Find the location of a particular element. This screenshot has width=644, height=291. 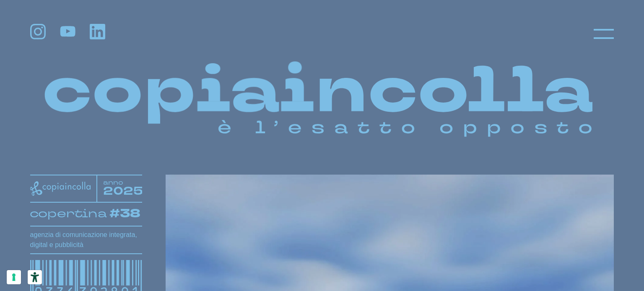

button: Strumenti di accessibilità is located at coordinates (35, 277).